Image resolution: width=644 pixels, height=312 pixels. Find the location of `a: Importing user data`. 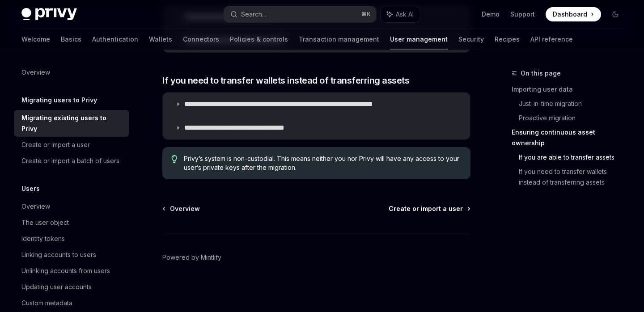

a: Importing user data is located at coordinates (570, 89).